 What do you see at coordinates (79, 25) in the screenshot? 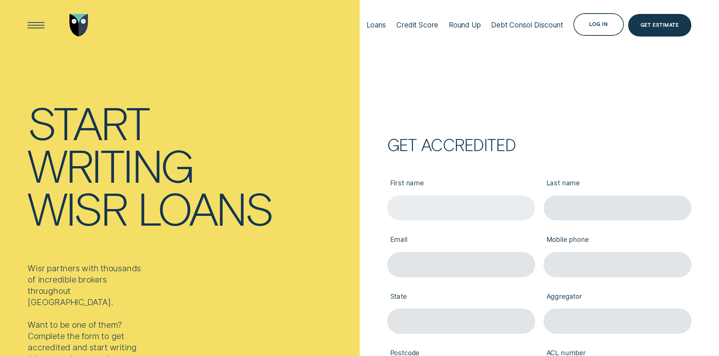
I see `img: Wisr` at bounding box center [79, 25].